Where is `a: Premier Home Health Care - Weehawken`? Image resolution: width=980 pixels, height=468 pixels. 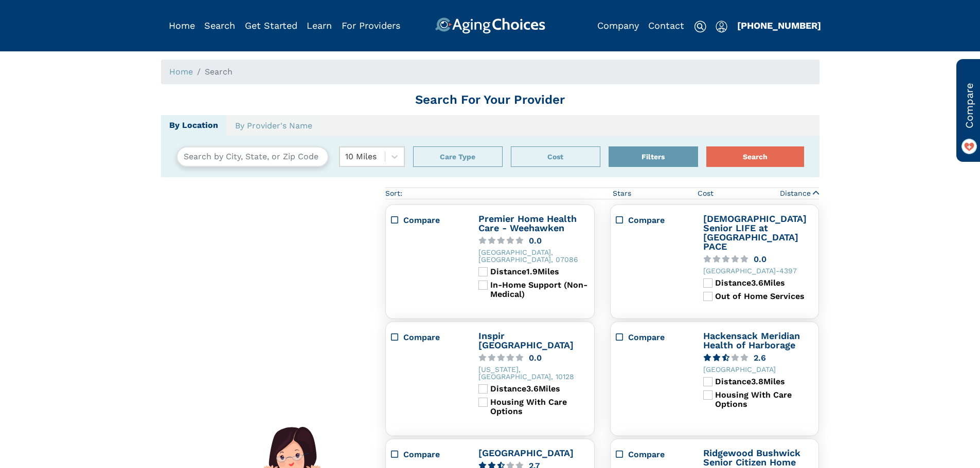 a: Premier Home Health Care - Weehawken is located at coordinates (527, 223).